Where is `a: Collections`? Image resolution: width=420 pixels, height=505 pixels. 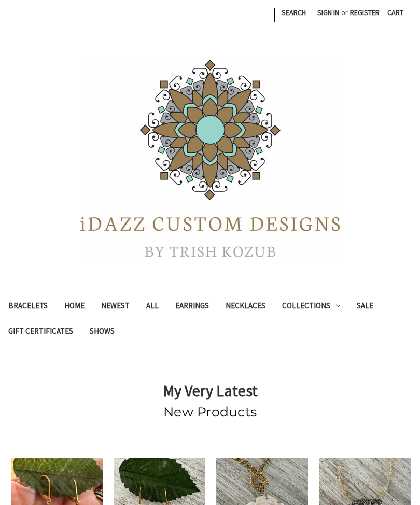
a: Collections is located at coordinates (311, 306).